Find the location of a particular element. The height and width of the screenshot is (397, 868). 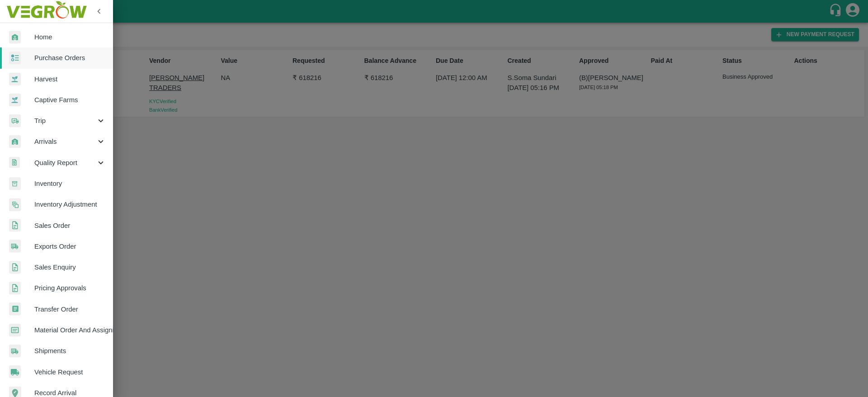

span: Quality Report is located at coordinates (65, 163).